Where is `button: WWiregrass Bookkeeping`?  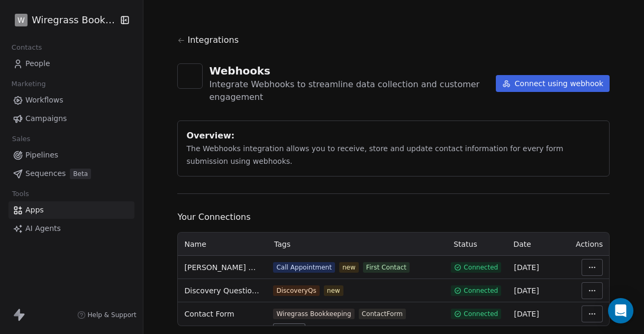
button: WWiregrass Bookkeeping is located at coordinates (63, 20).